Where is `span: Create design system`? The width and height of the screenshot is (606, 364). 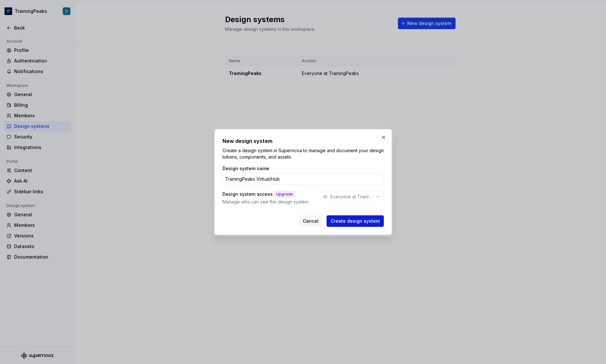 span: Create design system is located at coordinates (355, 221).